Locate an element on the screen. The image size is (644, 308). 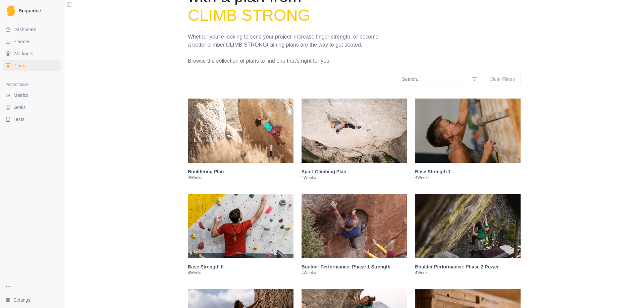
span: Plans is located at coordinates (19, 65).